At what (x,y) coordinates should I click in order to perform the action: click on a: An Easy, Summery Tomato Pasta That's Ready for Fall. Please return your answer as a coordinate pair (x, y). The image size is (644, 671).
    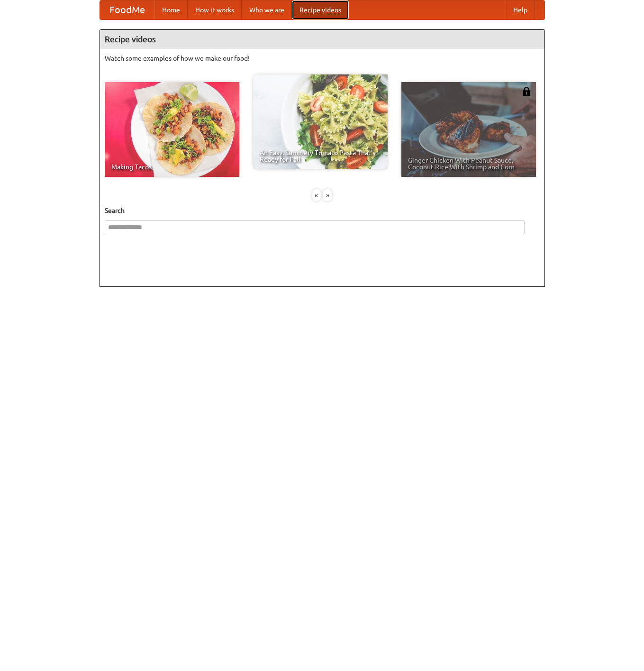
    Looking at the image, I should click on (321, 122).